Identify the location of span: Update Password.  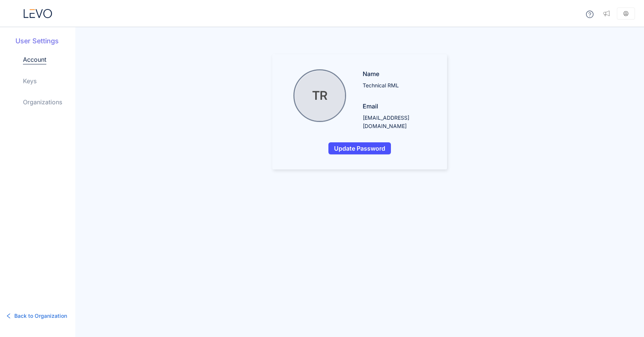
(359, 148).